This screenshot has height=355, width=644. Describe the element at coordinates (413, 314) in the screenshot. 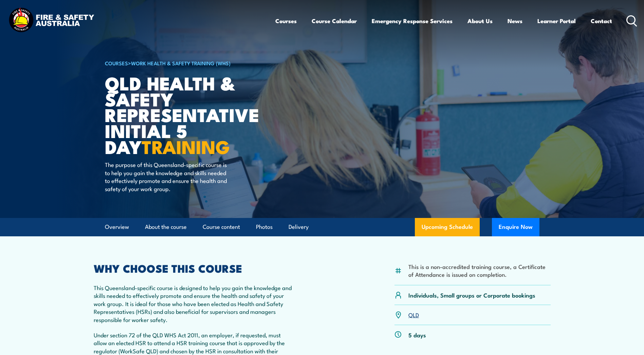

I see `a: QLD` at that location.